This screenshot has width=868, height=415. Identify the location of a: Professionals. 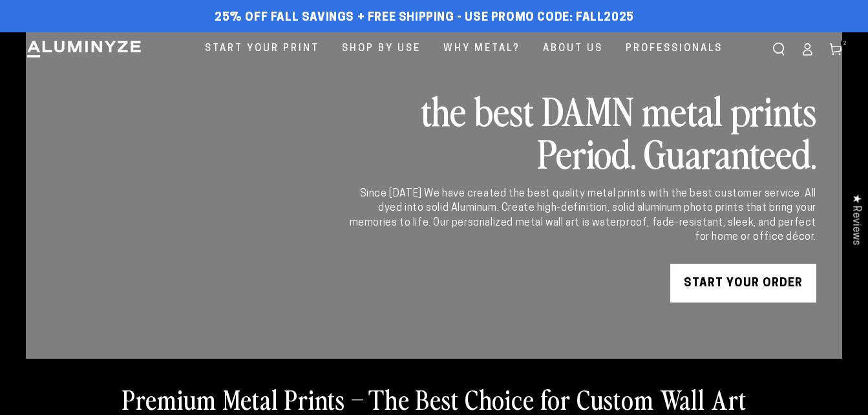
(674, 49).